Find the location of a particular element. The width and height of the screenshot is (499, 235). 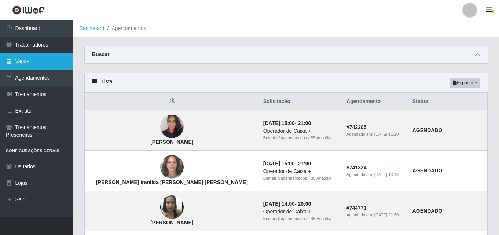

img: ANDRESSA PEREIRA DA SILVA is located at coordinates (172, 127).